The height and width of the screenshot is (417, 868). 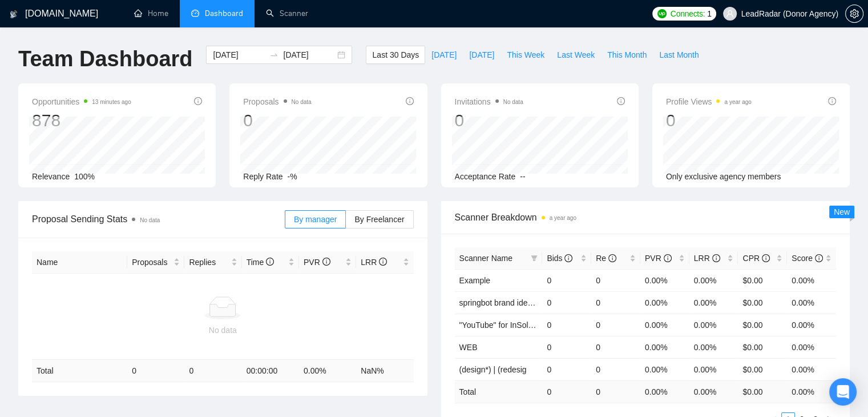 I want to click on button: This Week, so click(x=526, y=55).